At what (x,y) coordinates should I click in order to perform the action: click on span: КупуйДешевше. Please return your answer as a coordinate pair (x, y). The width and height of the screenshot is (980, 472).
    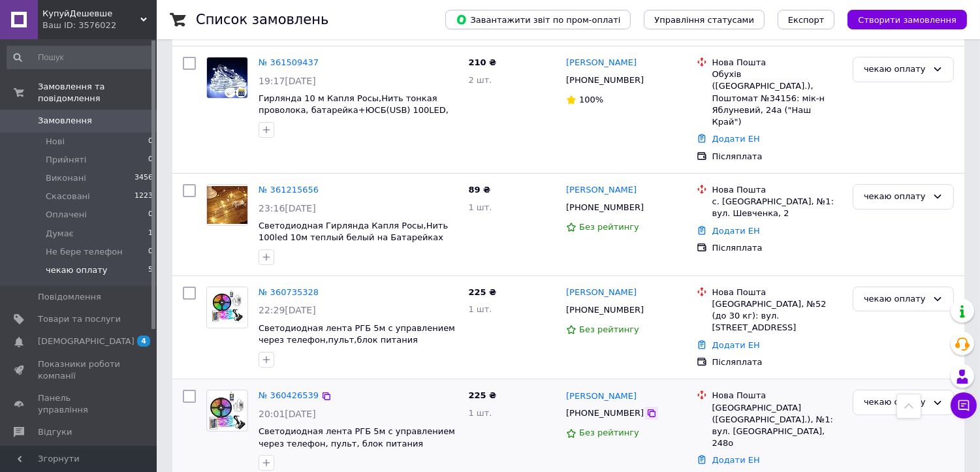
    Looking at the image, I should click on (91, 14).